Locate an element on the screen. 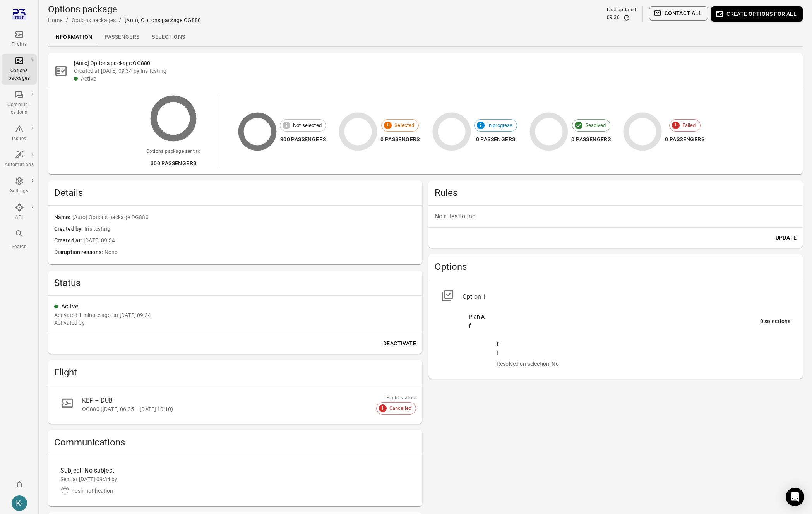 The height and width of the screenshot is (514, 812). span: [Auto] Options package OG880 is located at coordinates (244, 217).